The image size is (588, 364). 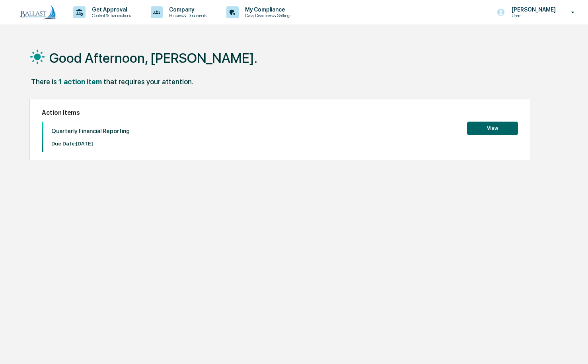 I want to click on p: Users, so click(x=532, y=15).